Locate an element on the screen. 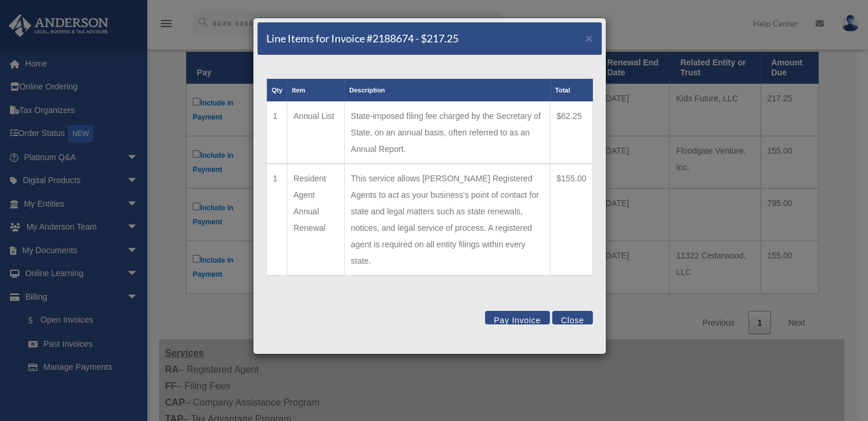 Image resolution: width=868 pixels, height=421 pixels. th: Total is located at coordinates (571, 90).